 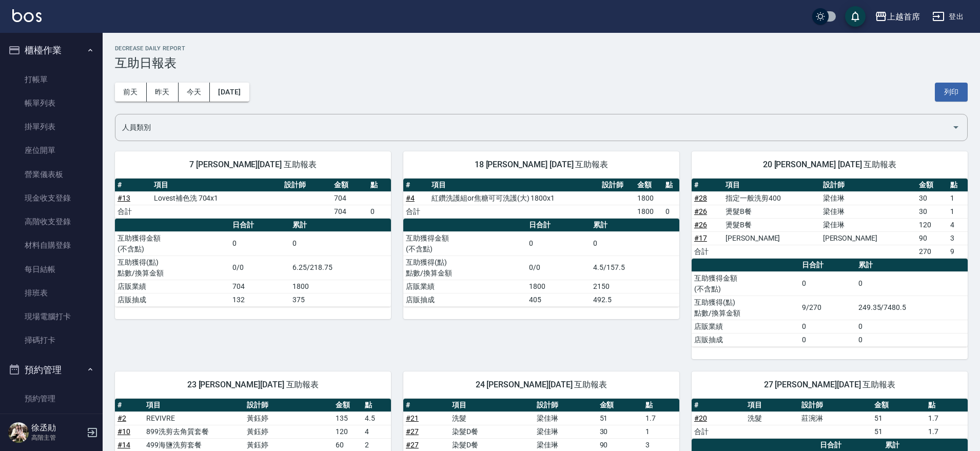 What do you see at coordinates (948, 17) in the screenshot?
I see `button: 登出` at bounding box center [948, 17].